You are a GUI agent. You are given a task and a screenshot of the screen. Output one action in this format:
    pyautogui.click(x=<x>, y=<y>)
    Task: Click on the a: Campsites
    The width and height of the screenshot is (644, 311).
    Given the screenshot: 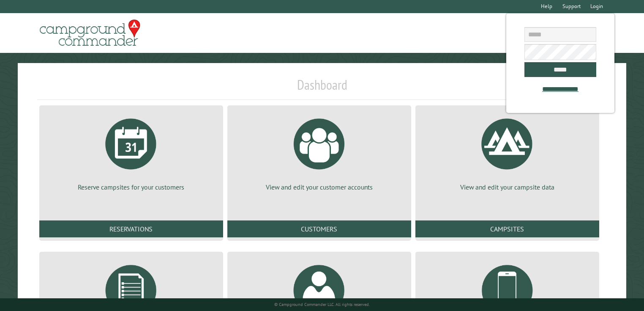 What is the action you would take?
    pyautogui.click(x=507, y=229)
    